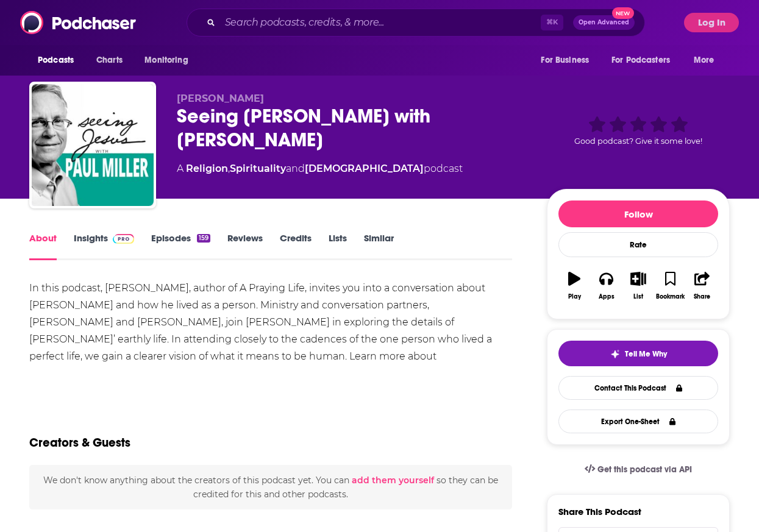  What do you see at coordinates (638, 470) in the screenshot?
I see `a: Get this podcast via API` at bounding box center [638, 470].